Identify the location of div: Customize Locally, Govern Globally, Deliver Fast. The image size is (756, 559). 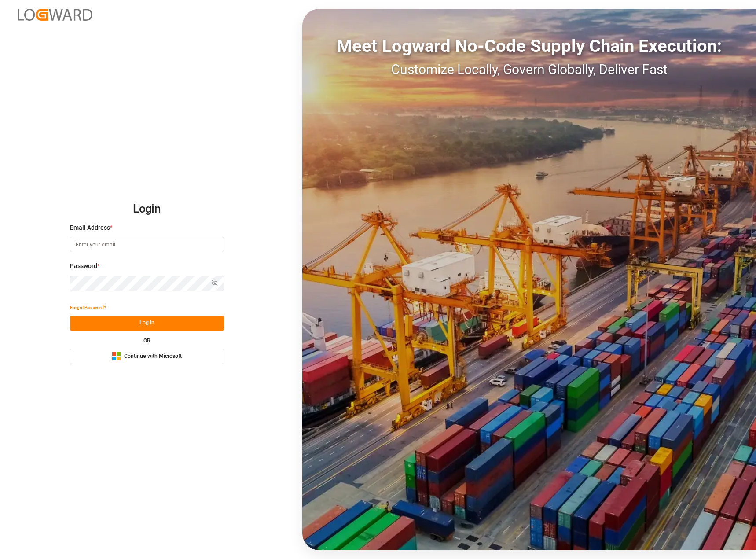
(529, 69).